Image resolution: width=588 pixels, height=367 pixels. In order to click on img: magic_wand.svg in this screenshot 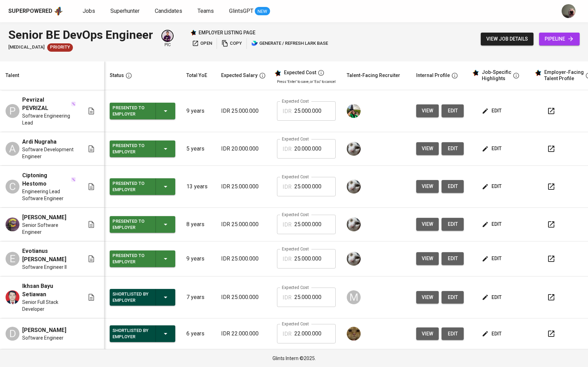, I will do `click(73, 179)`.